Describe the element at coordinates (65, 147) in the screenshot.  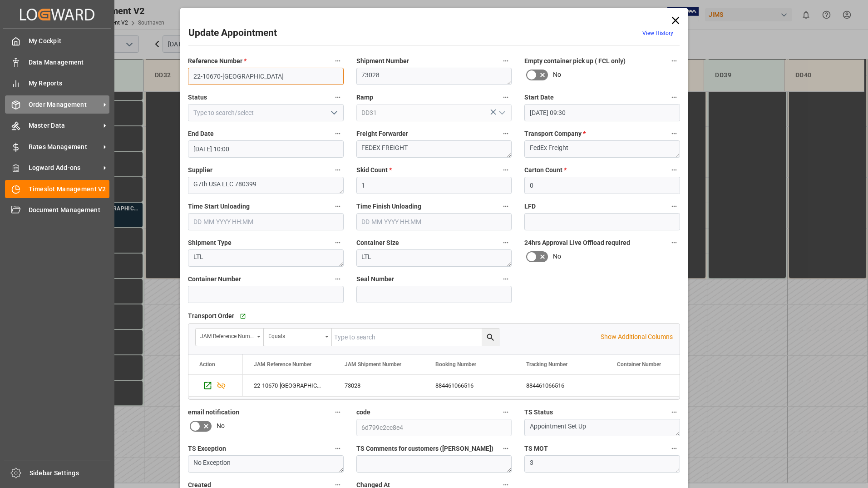
I see `span: Rates Management` at that location.